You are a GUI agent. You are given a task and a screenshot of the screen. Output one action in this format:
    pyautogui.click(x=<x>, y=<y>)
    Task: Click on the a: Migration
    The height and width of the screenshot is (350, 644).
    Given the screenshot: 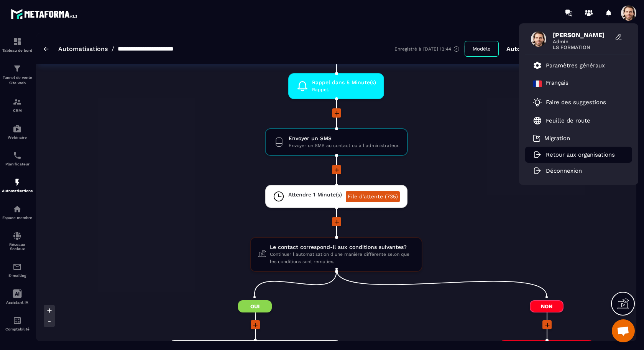 What is the action you would take?
    pyautogui.click(x=551, y=139)
    